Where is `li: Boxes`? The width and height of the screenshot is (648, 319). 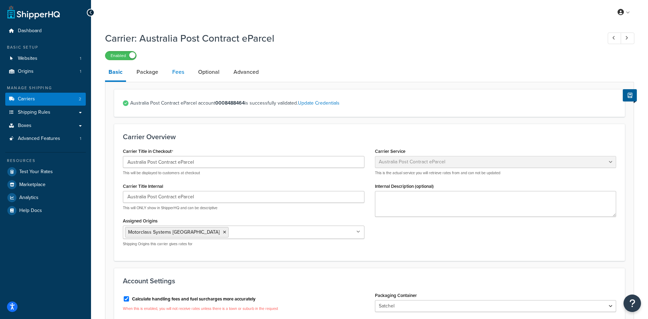 li: Boxes is located at coordinates (46, 126).